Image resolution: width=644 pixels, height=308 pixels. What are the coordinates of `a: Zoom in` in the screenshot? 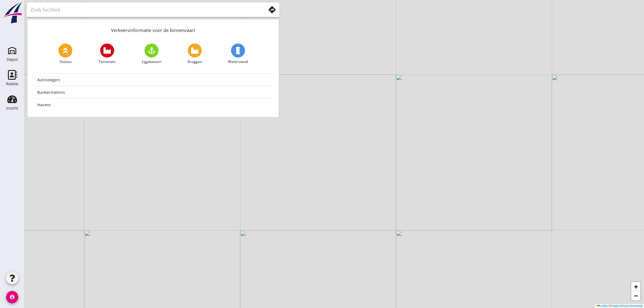 It's located at (636, 287).